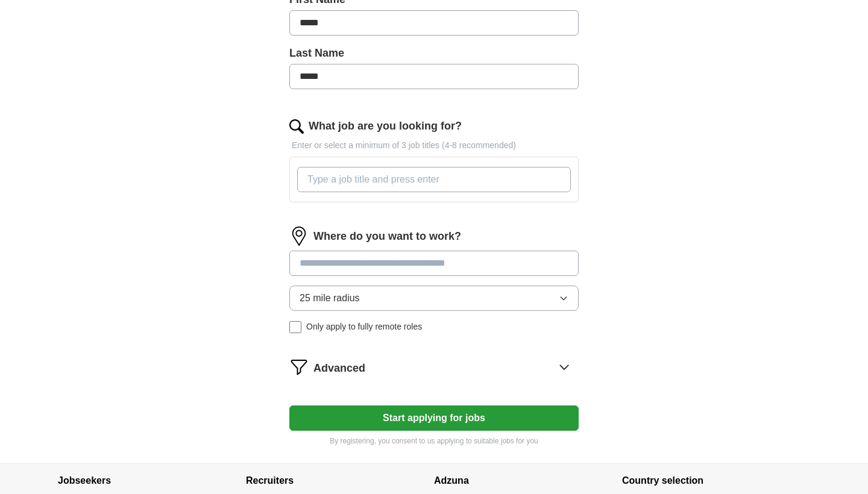  I want to click on label: Where do you want to work?, so click(387, 236).